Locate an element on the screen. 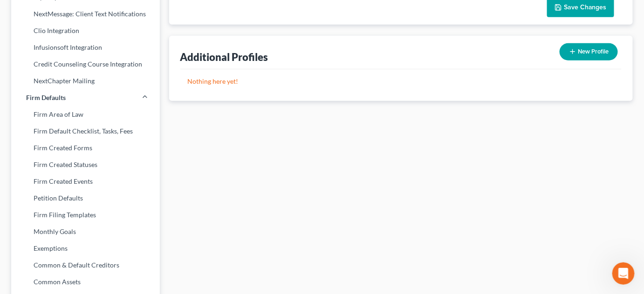  img: Profile image for Emma is located at coordinates (32, 68).